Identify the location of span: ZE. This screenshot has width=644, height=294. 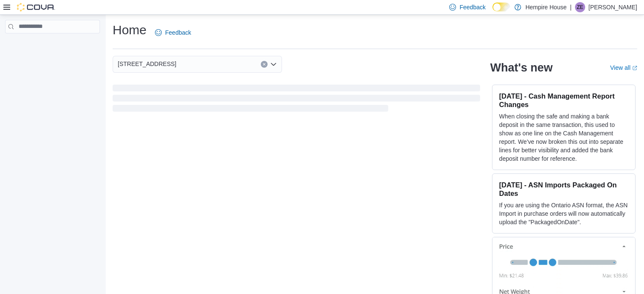
(580, 7).